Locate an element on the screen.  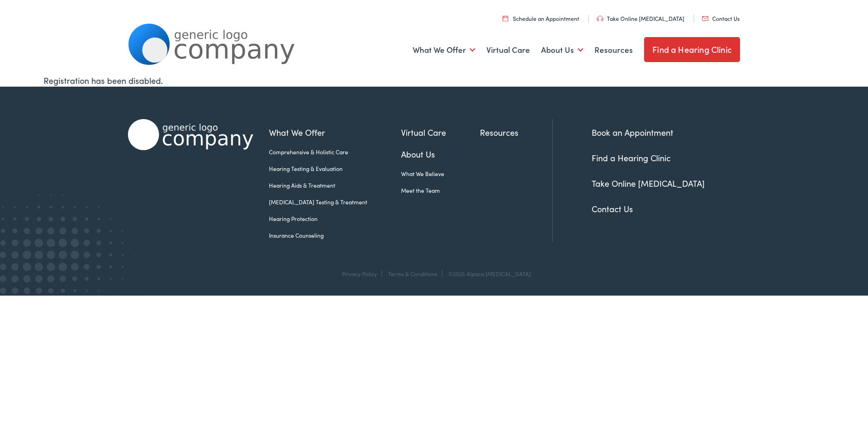
a: Book an Appointment is located at coordinates (632, 132).